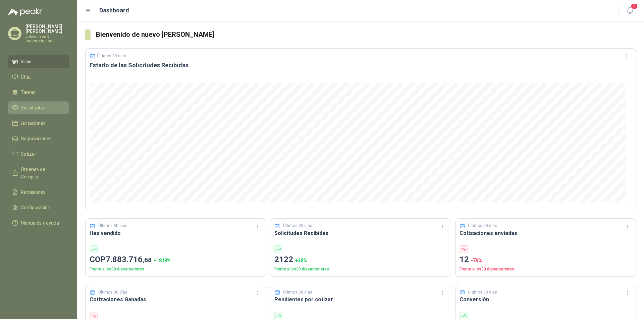 Image resolution: width=644 pixels, height=319 pixels. I want to click on h3: Pendientes por cotizar, so click(360, 299).